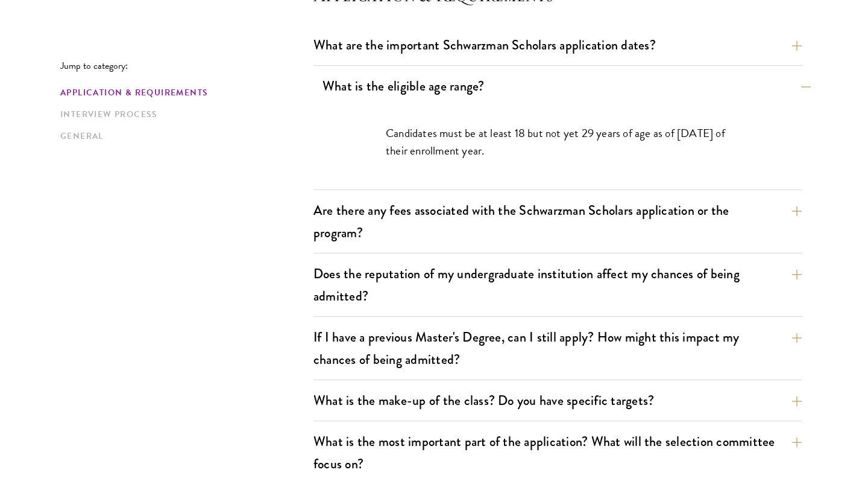  What do you see at coordinates (566, 86) in the screenshot?
I see `button: What is the eligible age range?` at bounding box center [566, 86].